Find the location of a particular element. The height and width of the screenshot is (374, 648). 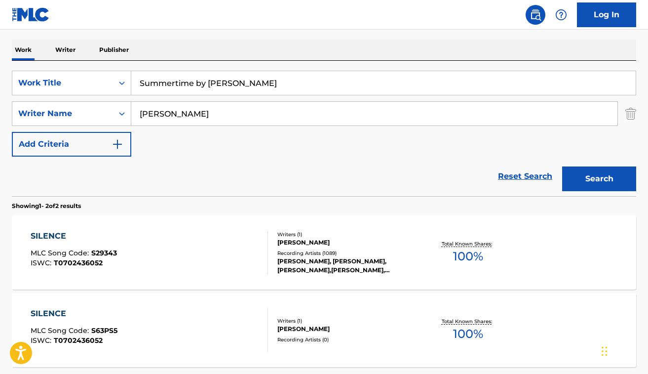

p: Writer is located at coordinates (65, 50).